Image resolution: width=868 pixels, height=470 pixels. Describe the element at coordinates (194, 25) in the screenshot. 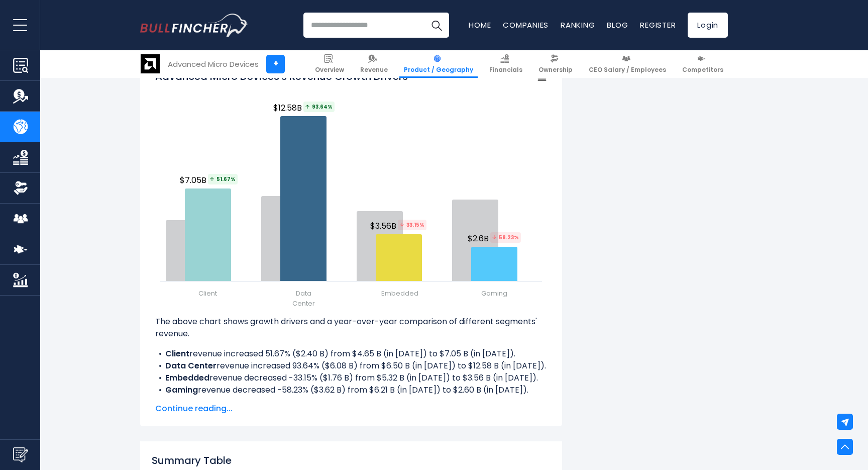

I see `a: Go to homepage` at that location.